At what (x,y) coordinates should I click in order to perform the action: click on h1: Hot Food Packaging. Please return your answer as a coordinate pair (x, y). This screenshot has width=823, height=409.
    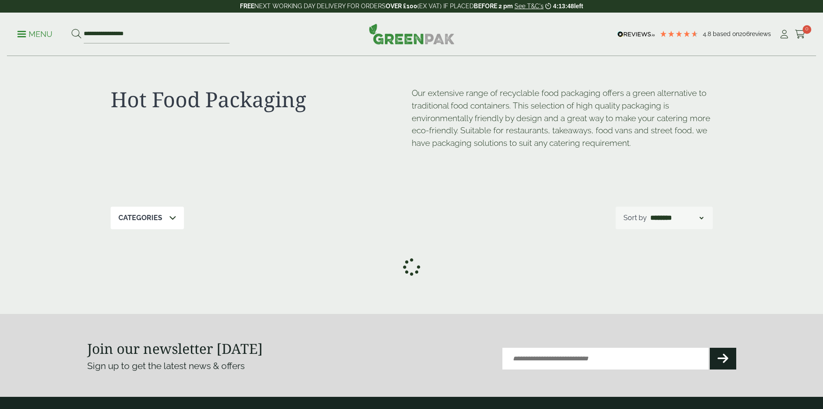
    Looking at the image, I should click on (261, 99).